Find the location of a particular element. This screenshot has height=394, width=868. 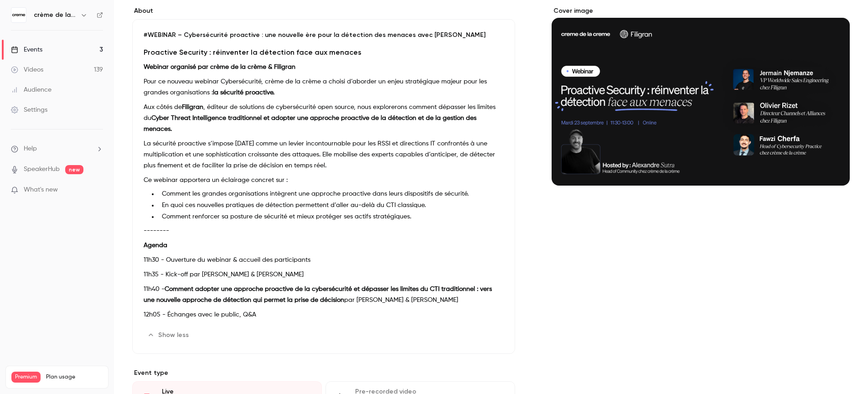

a: SpeakerHub is located at coordinates (42, 169).